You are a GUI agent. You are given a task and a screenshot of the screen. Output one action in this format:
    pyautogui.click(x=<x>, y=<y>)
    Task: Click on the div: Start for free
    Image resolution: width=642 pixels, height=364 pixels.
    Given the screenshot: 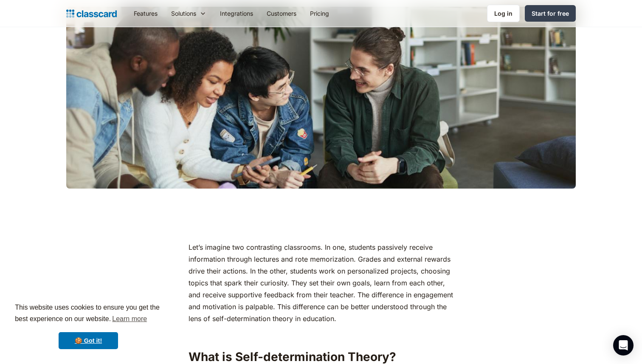 What is the action you would take?
    pyautogui.click(x=551, y=13)
    